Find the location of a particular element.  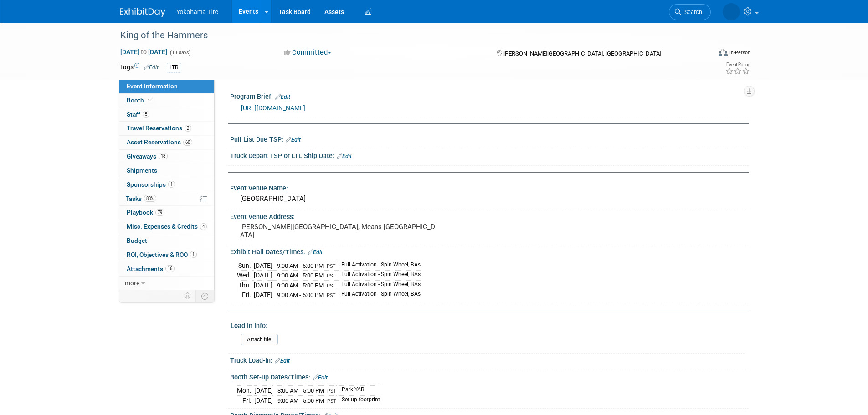

span: 16 is located at coordinates (170, 268).